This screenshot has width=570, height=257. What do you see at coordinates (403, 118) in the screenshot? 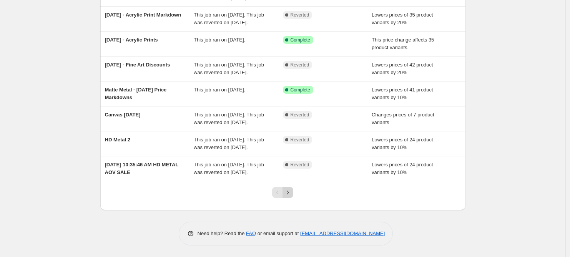
I see `span: Changes prices of 7 product variants` at bounding box center [403, 118].